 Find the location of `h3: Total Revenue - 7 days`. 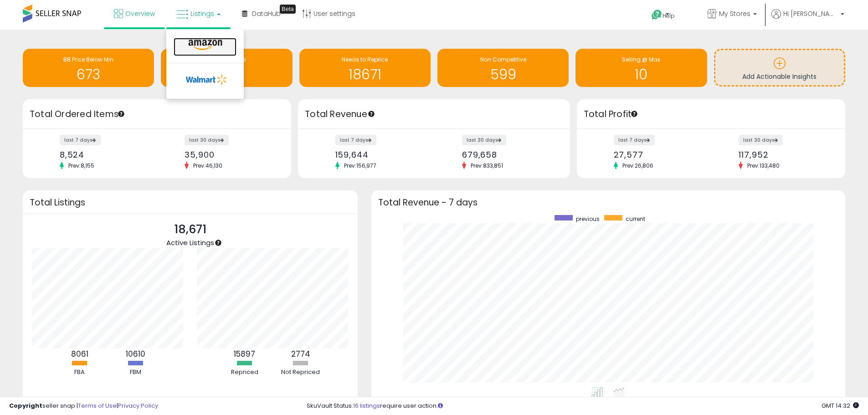

h3: Total Revenue - 7 days is located at coordinates (608, 202).